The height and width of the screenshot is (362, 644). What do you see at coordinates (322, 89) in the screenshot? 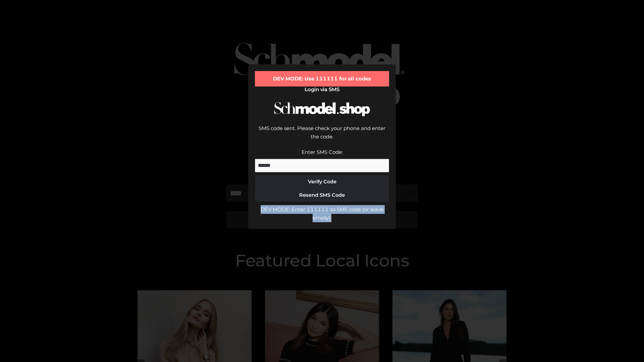
I see `h2: Login via SMS` at bounding box center [322, 89].